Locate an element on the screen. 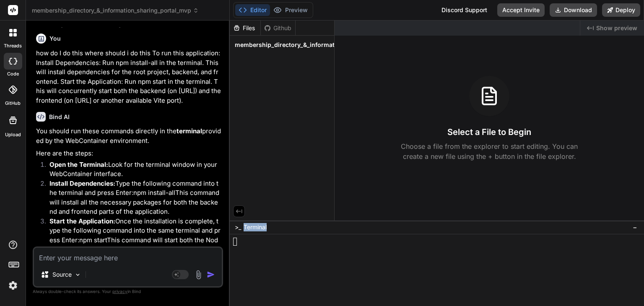  h6: You is located at coordinates (55, 38).